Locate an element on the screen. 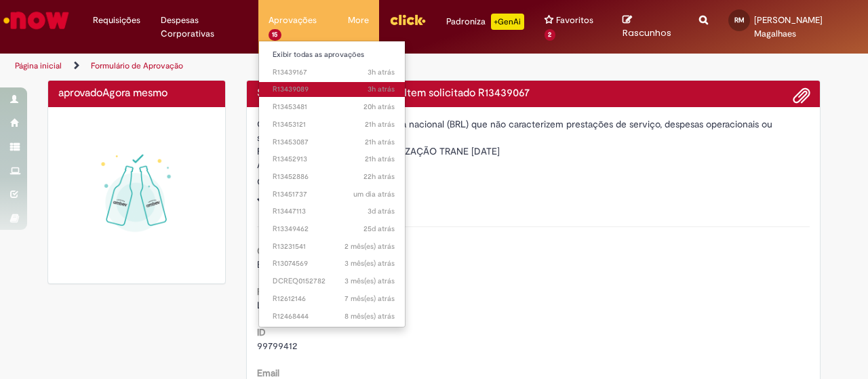  span: R13439089 is located at coordinates (334, 90).